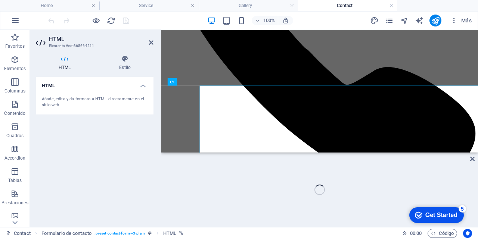 Image resolution: width=478 pixels, height=239 pixels. What do you see at coordinates (460, 21) in the screenshot?
I see `button: Más` at bounding box center [460, 21].